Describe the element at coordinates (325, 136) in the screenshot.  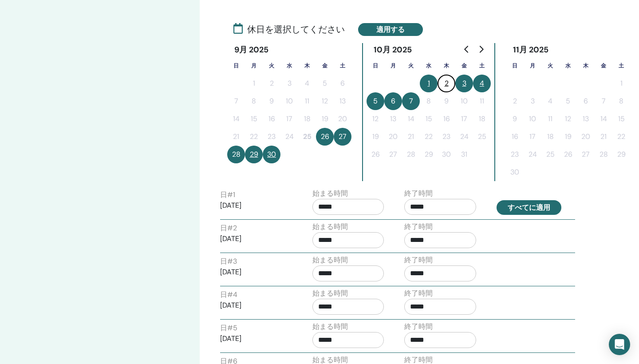
I see `button: 26` at that location.